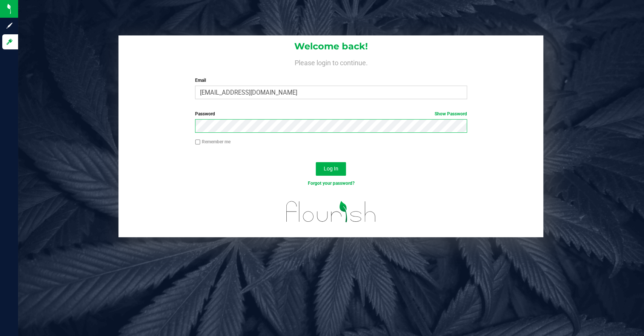 This screenshot has width=644, height=336. I want to click on label: Email, so click(331, 80).